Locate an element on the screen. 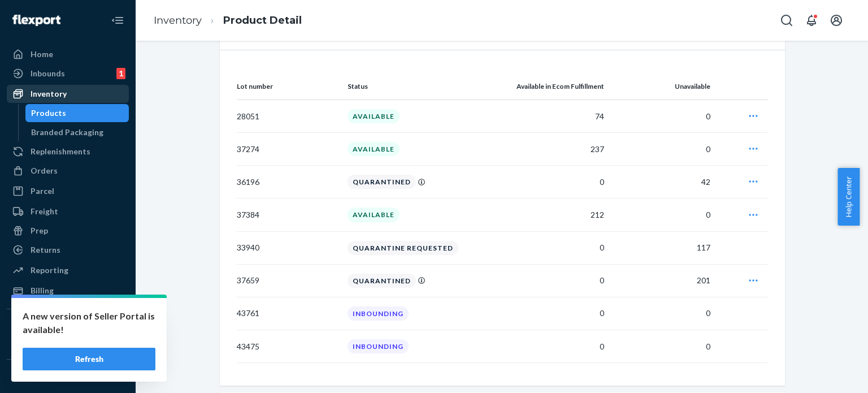  button: Refresh is located at coordinates (89, 359).